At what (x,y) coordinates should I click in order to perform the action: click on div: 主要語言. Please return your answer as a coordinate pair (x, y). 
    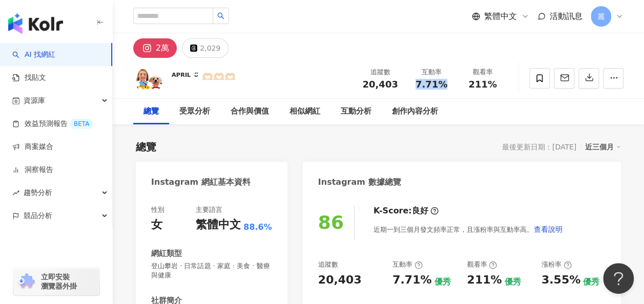
    Looking at the image, I should click on (209, 210).